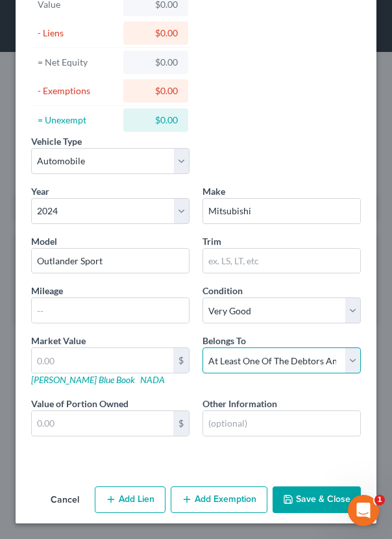 This screenshot has height=539, width=392. I want to click on label: Model, so click(44, 240).